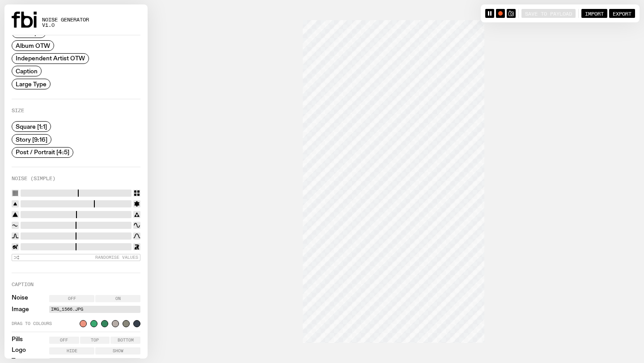  Describe the element at coordinates (33, 178) in the screenshot. I see `label: Noise (Simple)` at that location.